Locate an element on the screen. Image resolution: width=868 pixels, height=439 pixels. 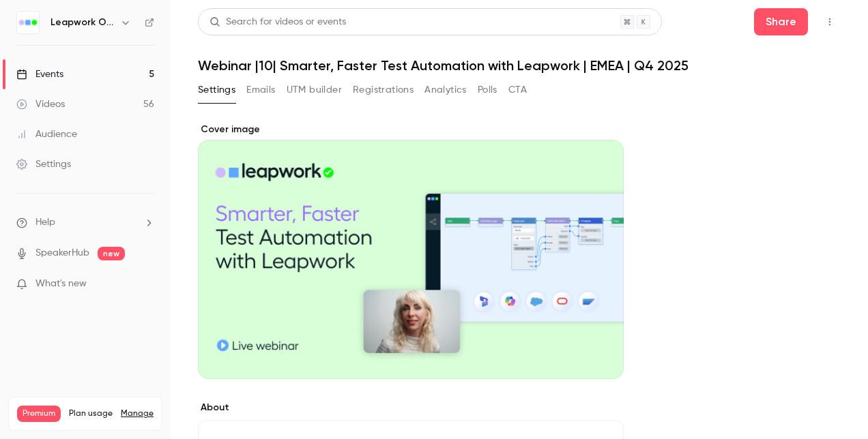
div: Videos is located at coordinates (41, 105).